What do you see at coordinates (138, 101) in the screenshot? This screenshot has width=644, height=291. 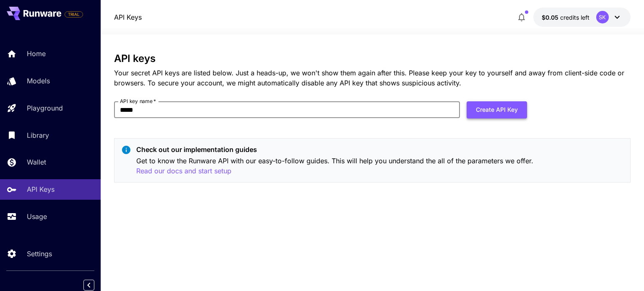 I see `label: API key name` at bounding box center [138, 101].